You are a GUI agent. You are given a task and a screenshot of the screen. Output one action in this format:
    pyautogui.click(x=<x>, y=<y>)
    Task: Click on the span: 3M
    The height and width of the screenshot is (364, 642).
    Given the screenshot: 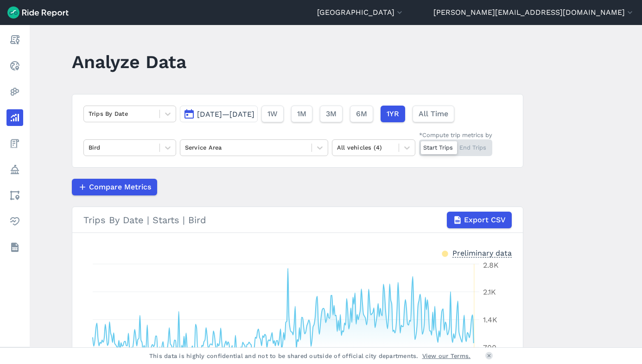 What is the action you would take?
    pyautogui.click(x=331, y=114)
    